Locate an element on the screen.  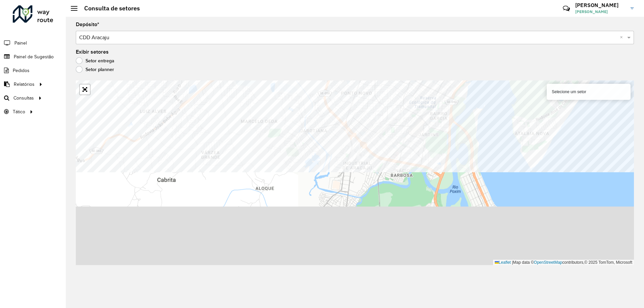
span: Clear all is located at coordinates (623, 38).